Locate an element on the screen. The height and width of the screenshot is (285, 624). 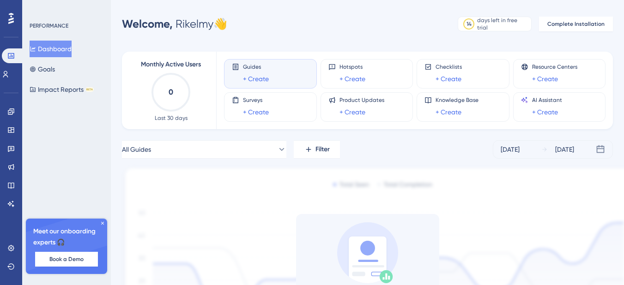
span: AI Assistant is located at coordinates (547, 100).